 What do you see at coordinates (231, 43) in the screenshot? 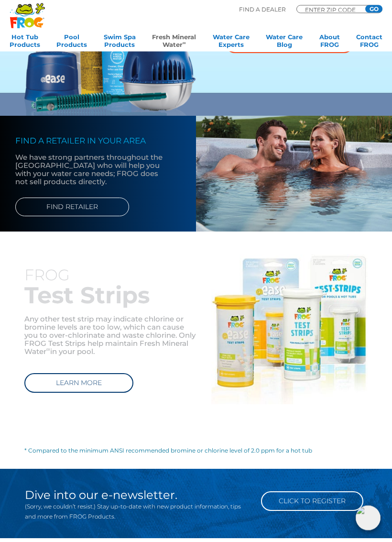
I see `a: Water CareExperts` at bounding box center [231, 43].